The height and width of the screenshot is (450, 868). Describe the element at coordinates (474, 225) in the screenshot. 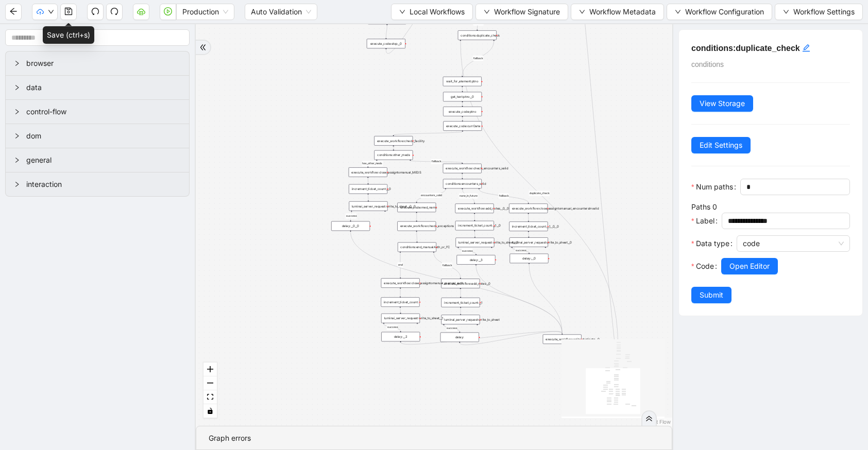

I see `div: increment_ticket_count:__1__0` at that location.